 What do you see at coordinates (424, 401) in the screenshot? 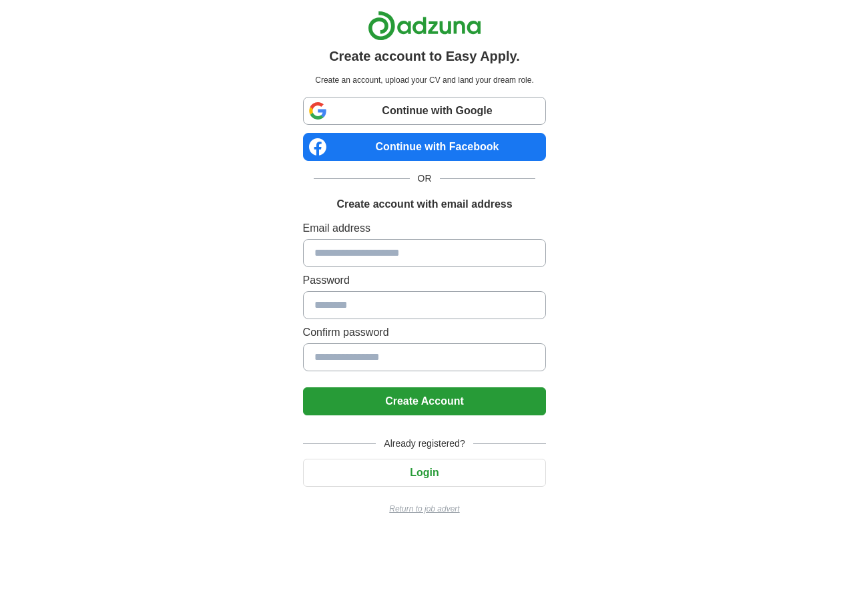
I see `button: Create Account` at bounding box center [424, 401].